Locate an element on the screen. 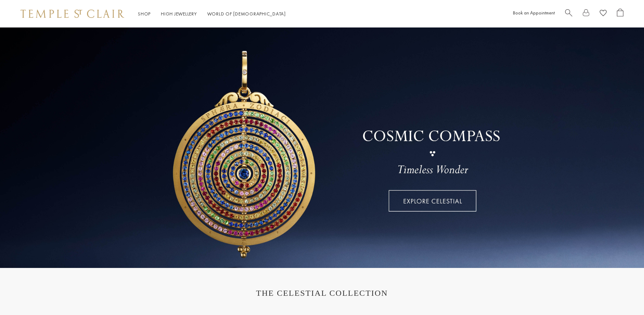 The image size is (644, 315). a: ShopShop is located at coordinates (144, 14).